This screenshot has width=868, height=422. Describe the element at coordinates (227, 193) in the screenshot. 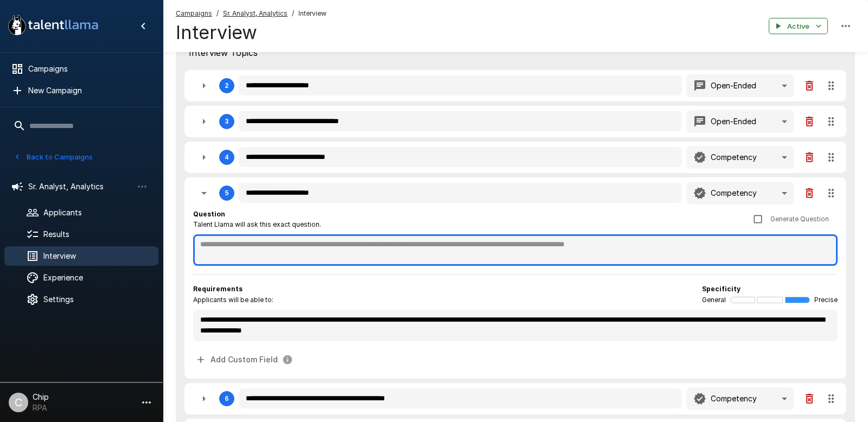

I see `div: 5` at that location.